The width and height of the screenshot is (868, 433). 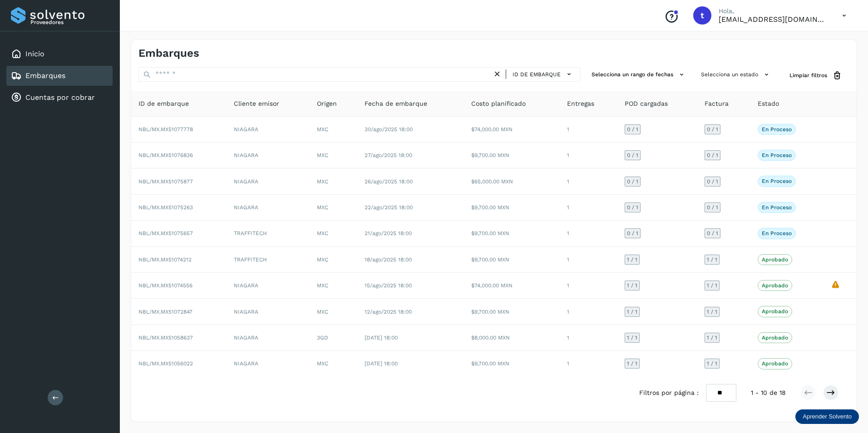 What do you see at coordinates (669, 393) in the screenshot?
I see `span: Filtros por página :` at bounding box center [669, 393].